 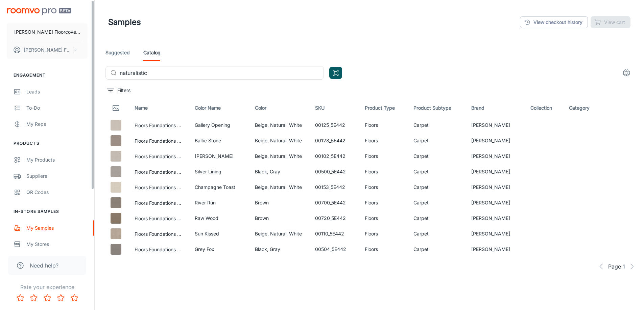 What do you see at coordinates (159, 108) in the screenshot?
I see `th: Name` at bounding box center [159, 108].